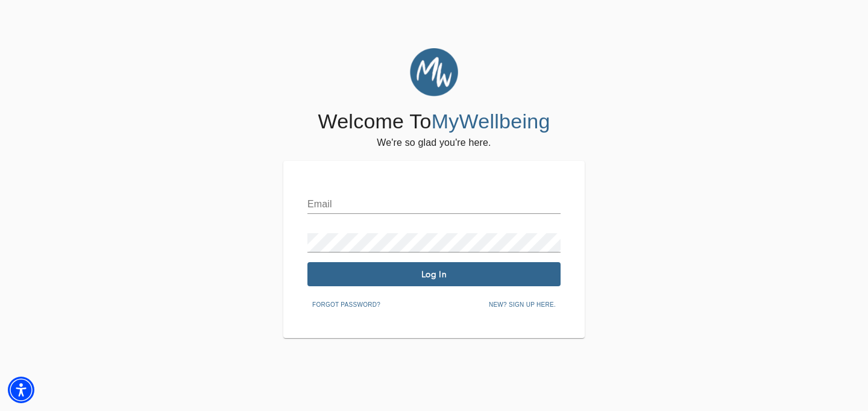 The width and height of the screenshot is (868, 411). I want to click on span: Forgot password?, so click(346, 305).